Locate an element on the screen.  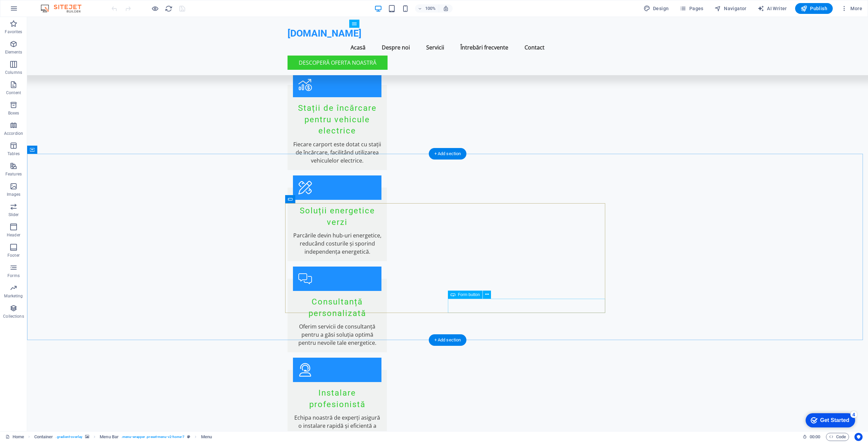
h6: Session time is located at coordinates (811, 437).